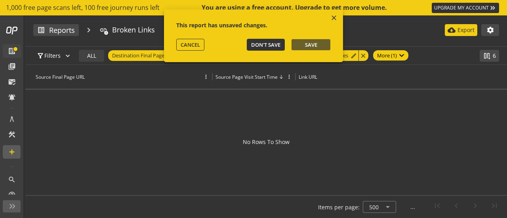 This screenshot has height=218, width=507. What do you see at coordinates (54, 56) in the screenshot?
I see `button: Filters` at bounding box center [54, 56].